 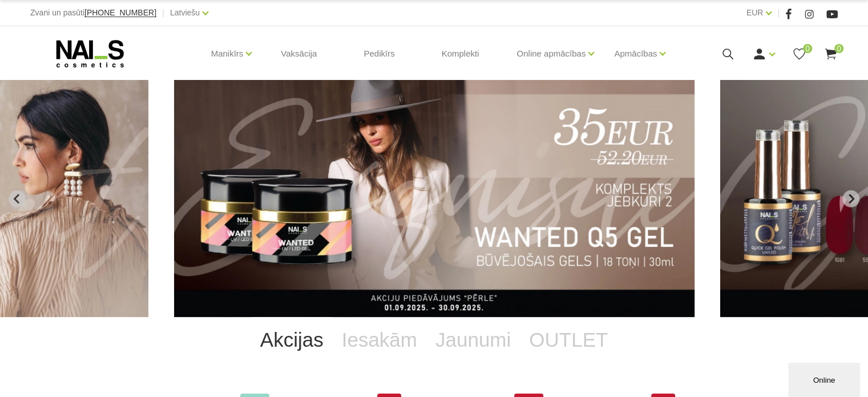 What do you see at coordinates (551, 53) in the screenshot?
I see `a: Online apmācības` at bounding box center [551, 53].